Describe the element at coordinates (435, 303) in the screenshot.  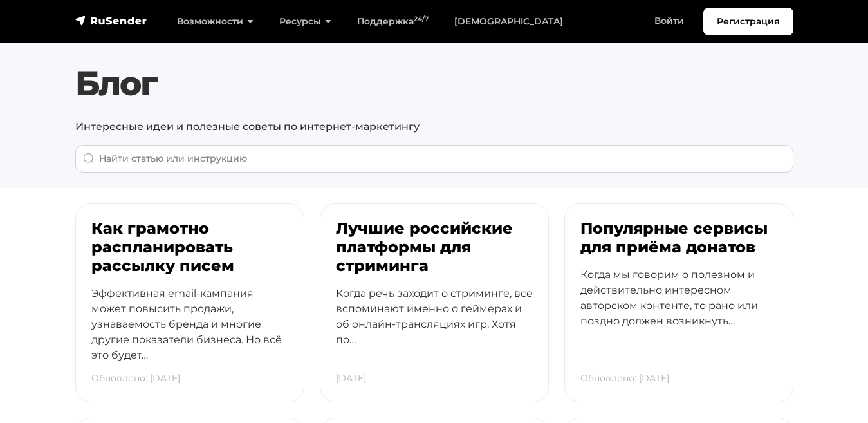
I see `a: Лучшие российские платформы для стриминга Когда речь заходит о стриминге, все вспоминают именно о...` at that location.